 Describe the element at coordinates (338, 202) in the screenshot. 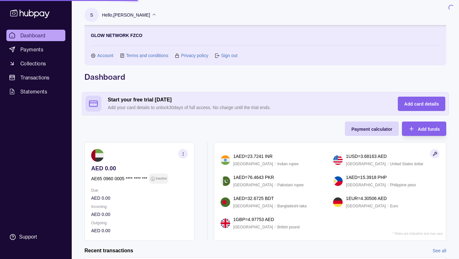

I see `img: de` at that location.